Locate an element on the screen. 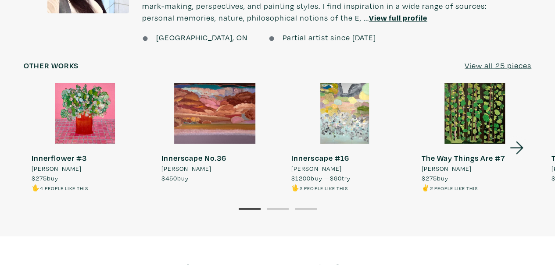 This screenshot has height=265, width=555. u: View full profile is located at coordinates (398, 18).